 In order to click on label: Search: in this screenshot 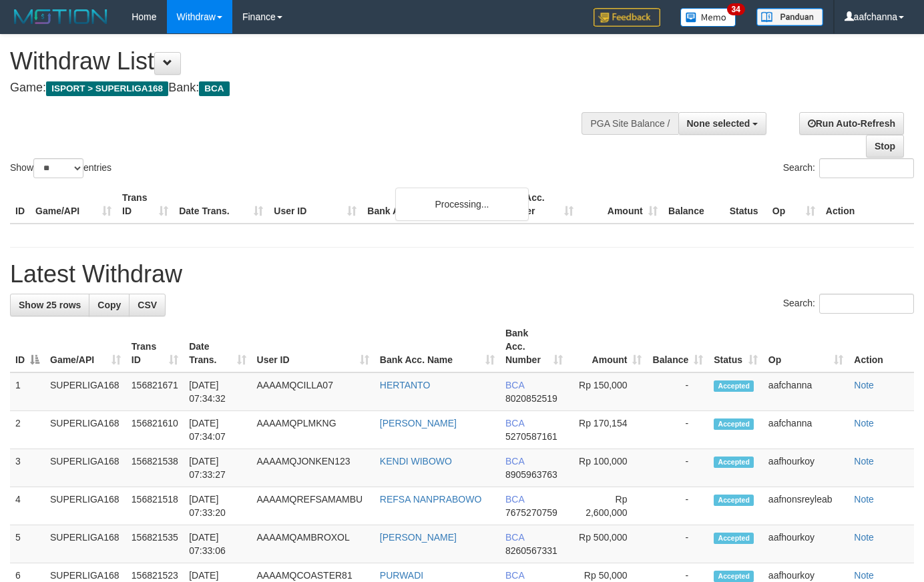, I will do `click(849, 304)`.